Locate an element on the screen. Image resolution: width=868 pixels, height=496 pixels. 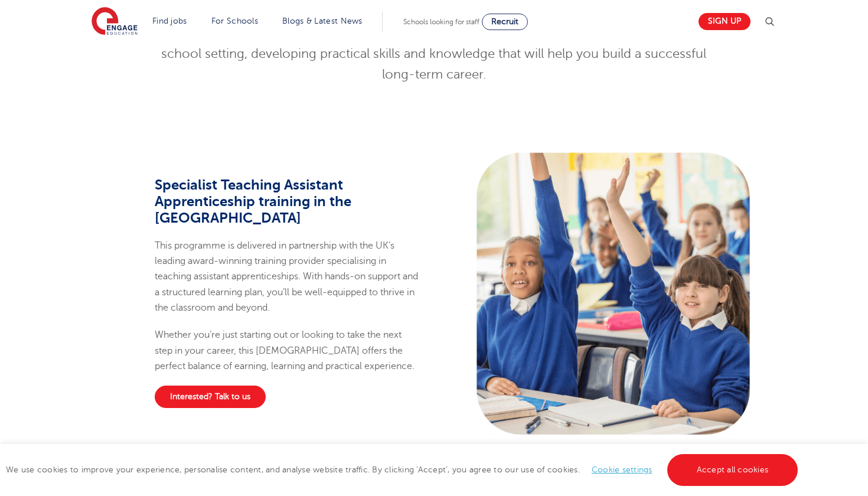
span: Recruit is located at coordinates (505, 21).